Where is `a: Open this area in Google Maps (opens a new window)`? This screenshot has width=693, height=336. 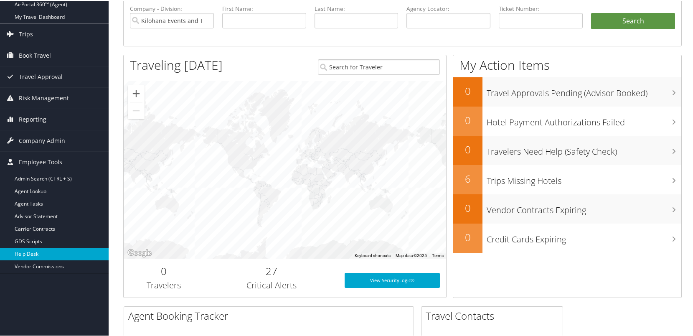
a: Open this area in Google Maps (opens a new window) is located at coordinates (139, 252).